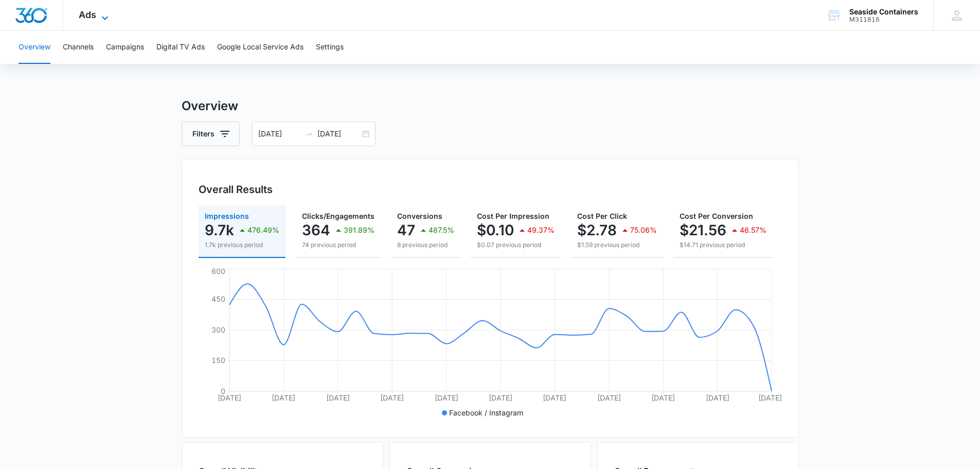  What do you see at coordinates (884, 12) in the screenshot?
I see `div: account name` at bounding box center [884, 12].